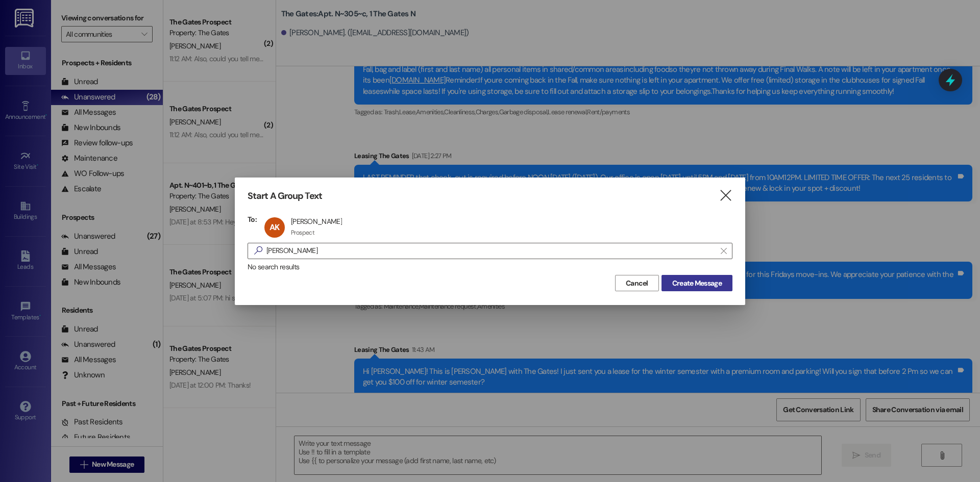 This screenshot has height=482, width=980. Describe the element at coordinates (724, 251) in the screenshot. I see `button: Clear text` at that location.